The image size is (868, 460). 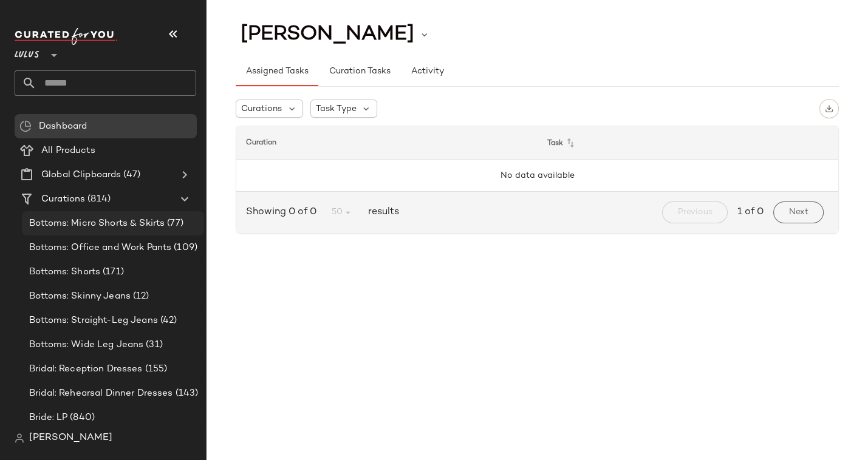 What do you see at coordinates (537, 176) in the screenshot?
I see `td: No data available` at bounding box center [537, 176].